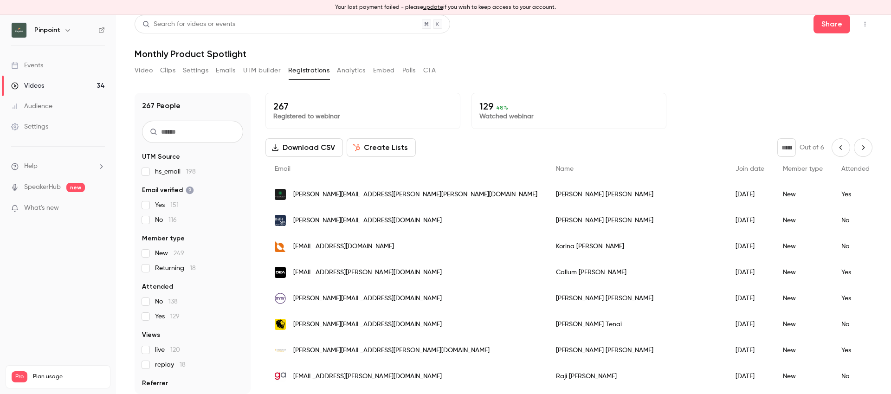 The height and width of the screenshot is (394, 891). I want to click on button: Top Bar Actions, so click(865, 24).